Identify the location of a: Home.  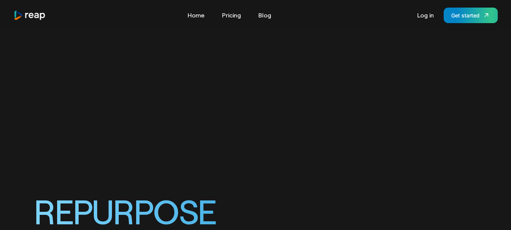
(196, 15).